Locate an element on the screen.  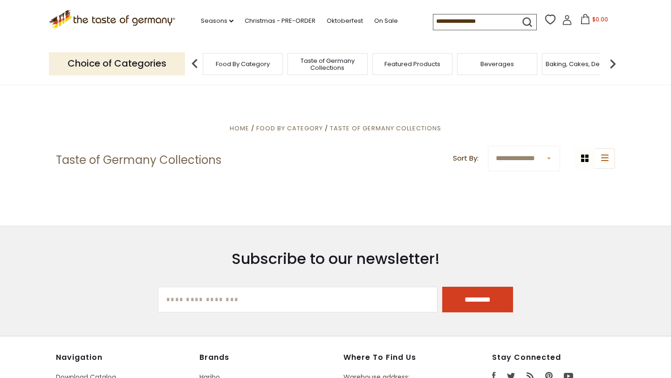
a: Seasons is located at coordinates (217, 21).